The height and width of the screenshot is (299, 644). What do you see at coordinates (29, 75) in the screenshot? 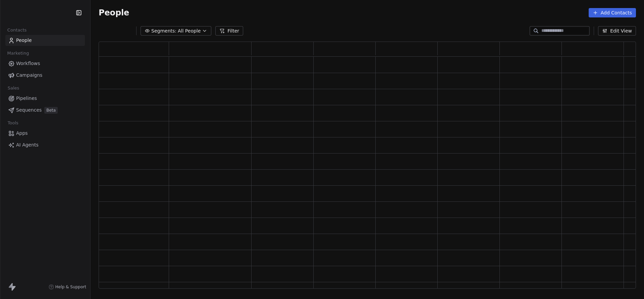
I see `span: Campaigns` at bounding box center [29, 75].